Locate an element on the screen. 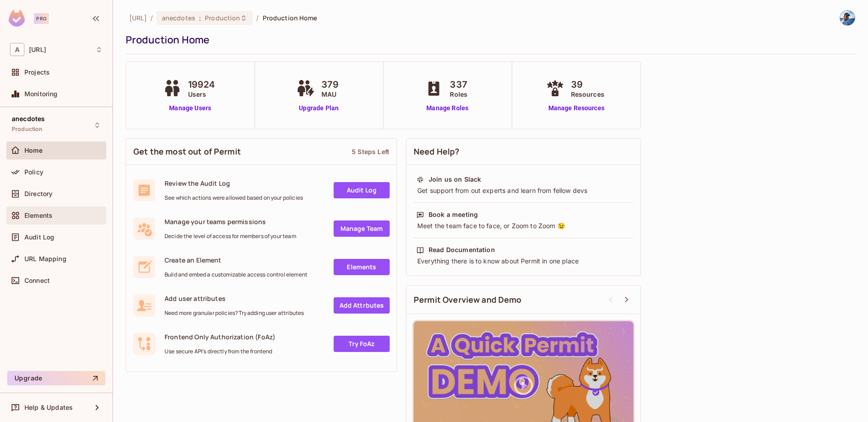  span: Users is located at coordinates (202, 94).